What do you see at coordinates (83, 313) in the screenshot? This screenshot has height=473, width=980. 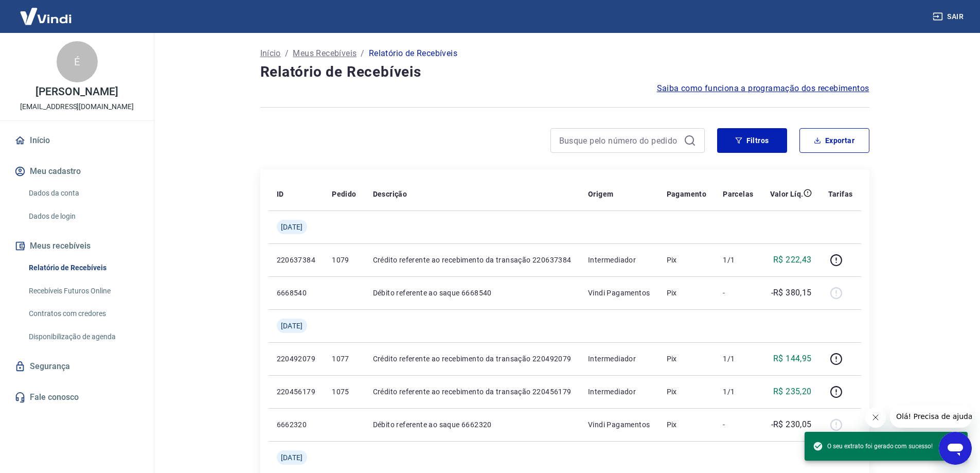 I see `a: Contratos com credores` at bounding box center [83, 313].